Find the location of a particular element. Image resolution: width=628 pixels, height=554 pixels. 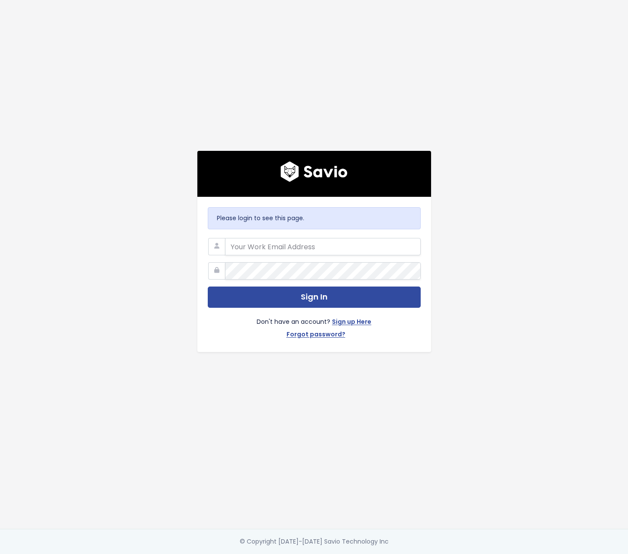

div: Don't have an account? is located at coordinates (314, 324).